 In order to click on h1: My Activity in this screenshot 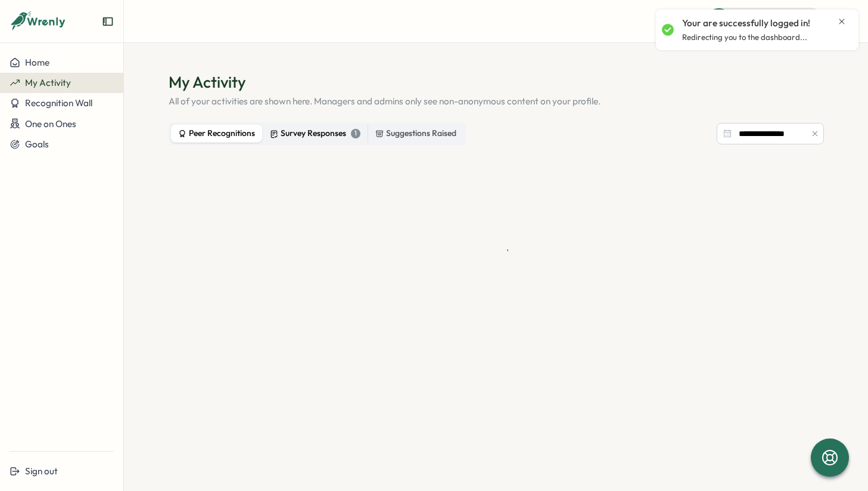, I will do `click(496, 82)`.